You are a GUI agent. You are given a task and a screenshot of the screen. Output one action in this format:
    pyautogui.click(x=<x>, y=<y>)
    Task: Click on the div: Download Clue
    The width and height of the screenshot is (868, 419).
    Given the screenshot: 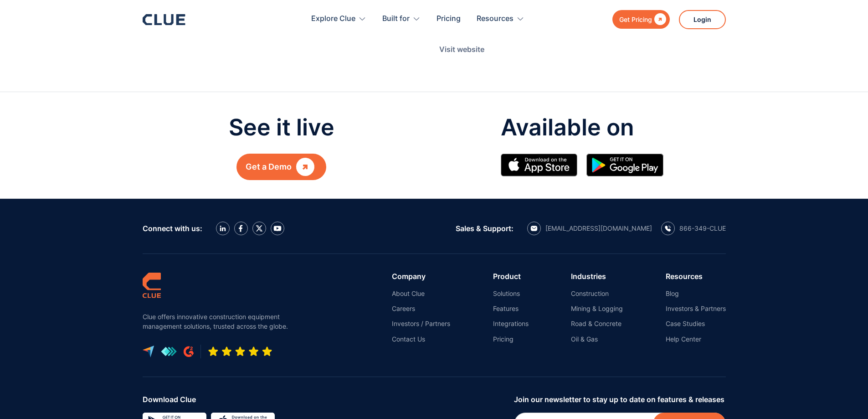 What is the action you would take?
    pyautogui.click(x=325, y=399)
    